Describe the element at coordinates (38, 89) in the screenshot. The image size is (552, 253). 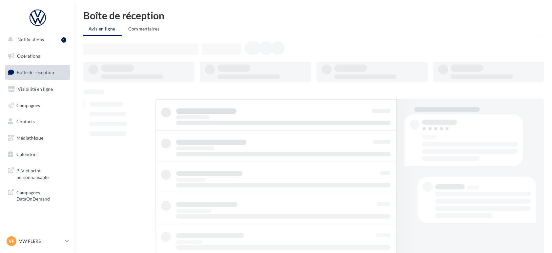
I see `a: Visibilité en ligne` at that location.